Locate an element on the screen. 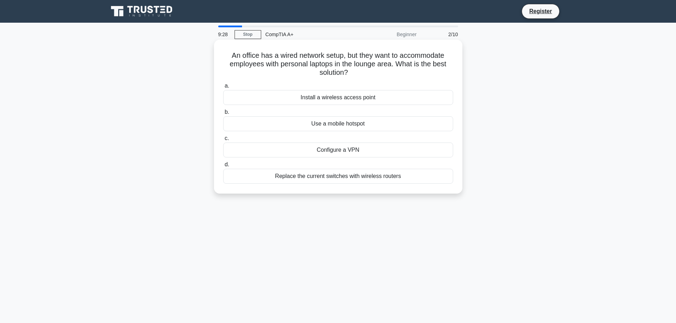 The width and height of the screenshot is (676, 323). div: CompTIA A+ is located at coordinates (310, 34).